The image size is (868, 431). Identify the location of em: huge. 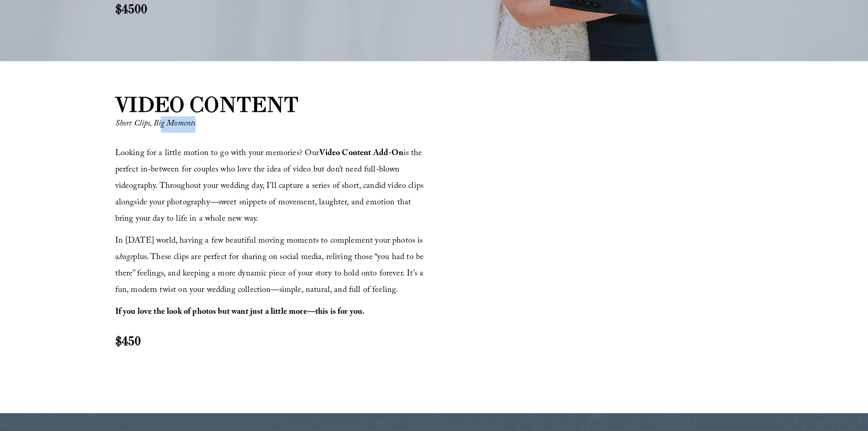
(126, 258).